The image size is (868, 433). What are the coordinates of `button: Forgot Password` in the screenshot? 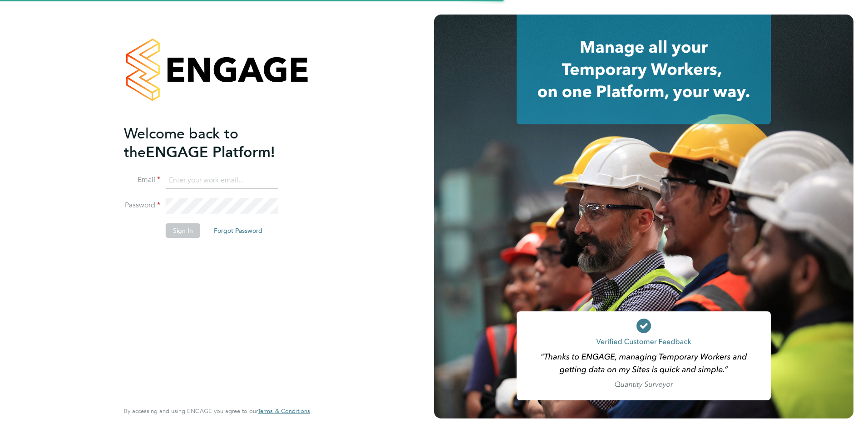 It's located at (238, 231).